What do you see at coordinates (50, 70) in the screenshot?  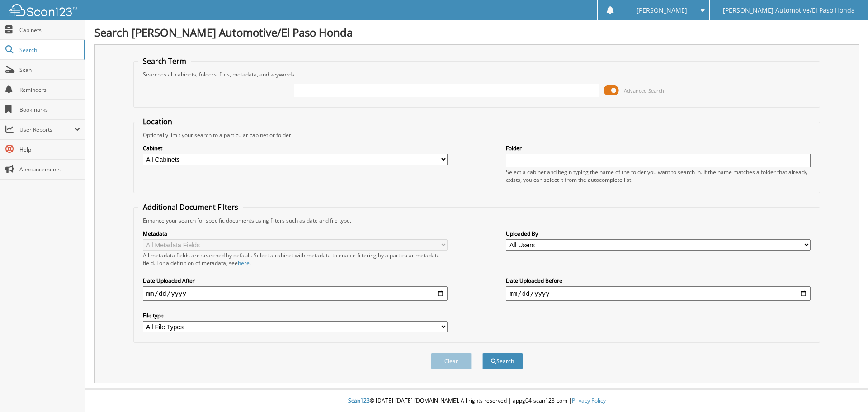 I see `span: Scan` at bounding box center [50, 70].